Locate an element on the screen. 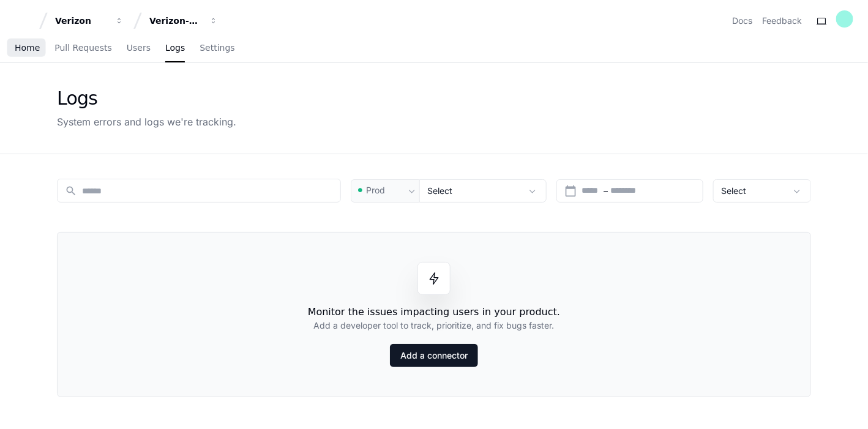 This screenshot has height=429, width=868. a: Home is located at coordinates (27, 49).